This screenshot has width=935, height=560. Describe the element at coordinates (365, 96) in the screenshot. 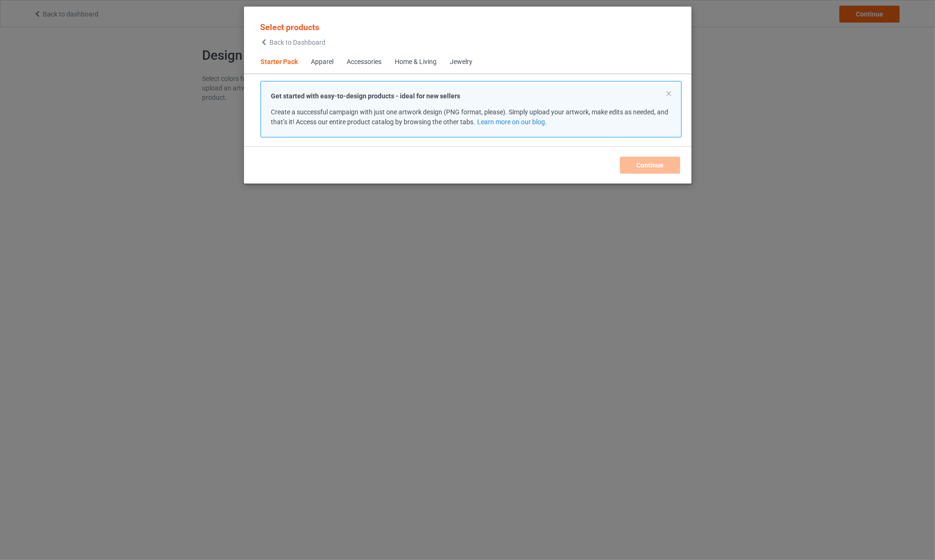

I see `strong: Get started with easy-to-design products - ideal for new sellers` at that location.